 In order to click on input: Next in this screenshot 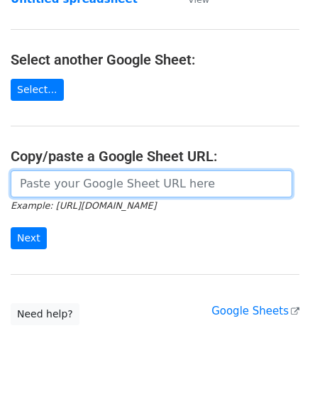, I will do `click(28, 238)`.